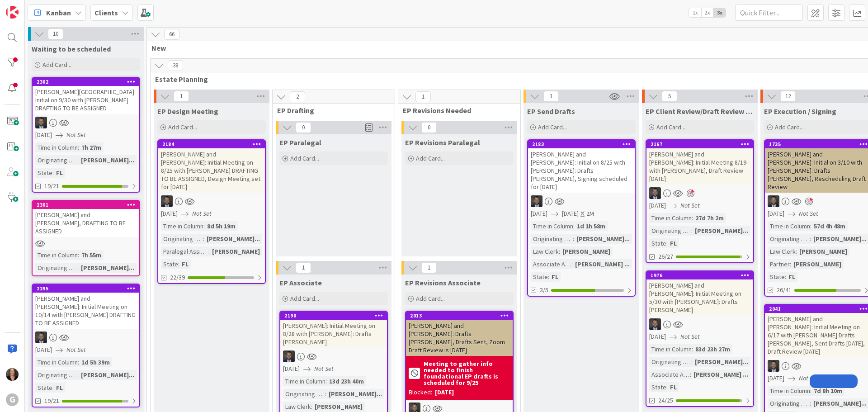 The height and width of the screenshot is (412, 868). Describe the element at coordinates (769, 13) in the screenshot. I see `input: Quick Filter...` at that location.